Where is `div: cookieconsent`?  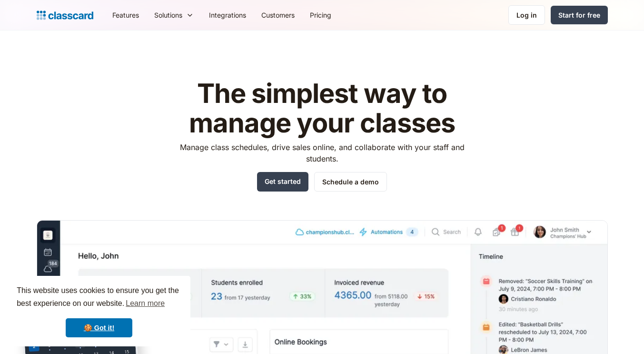
div: cookieconsent is located at coordinates (99, 311).